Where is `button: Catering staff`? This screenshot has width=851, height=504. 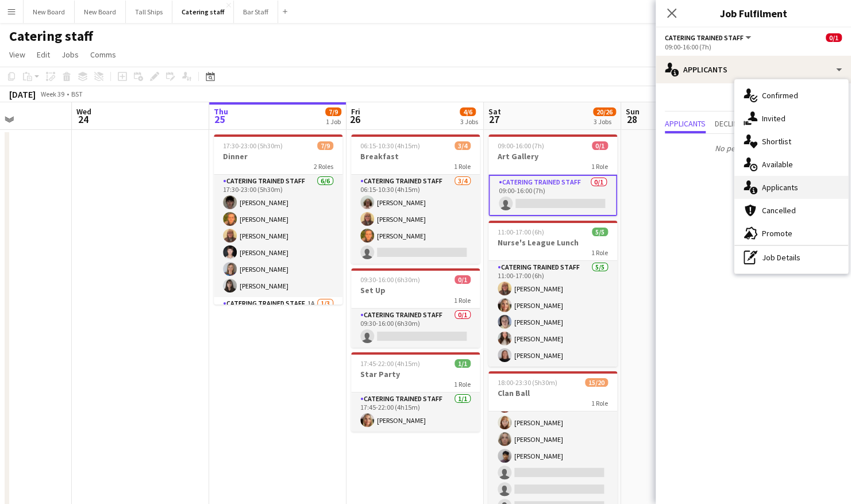 button: Catering staff is located at coordinates (203, 11).